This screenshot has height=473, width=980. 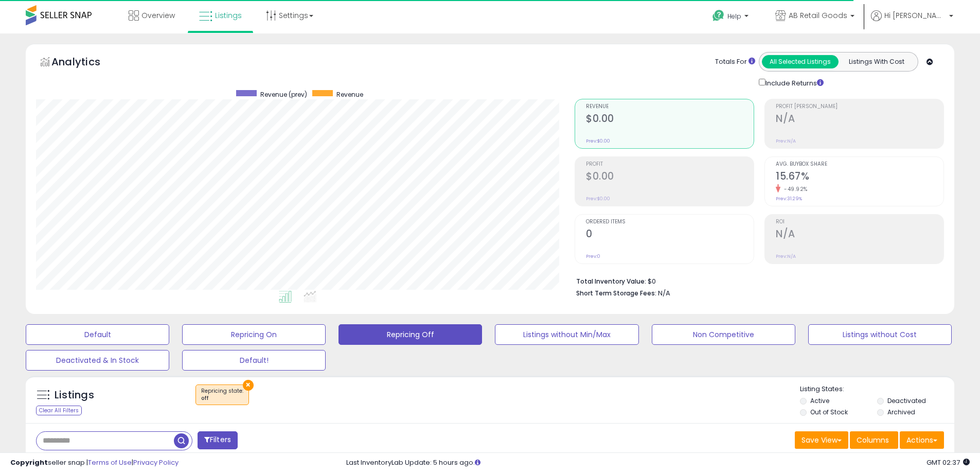 What do you see at coordinates (820, 401) in the screenshot?
I see `label: Active` at bounding box center [820, 401].